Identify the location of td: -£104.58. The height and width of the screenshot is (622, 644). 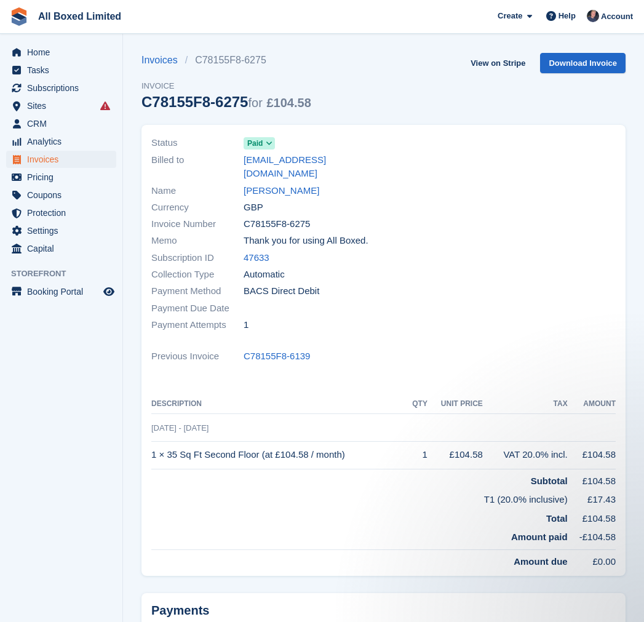
(592, 537).